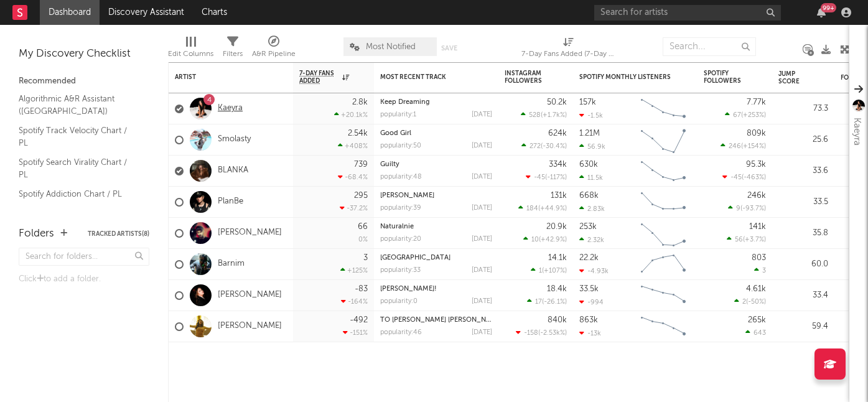 This screenshot has width=868, height=402. What do you see at coordinates (588, 258) in the screenshot?
I see `div: 22.2k` at bounding box center [588, 258].